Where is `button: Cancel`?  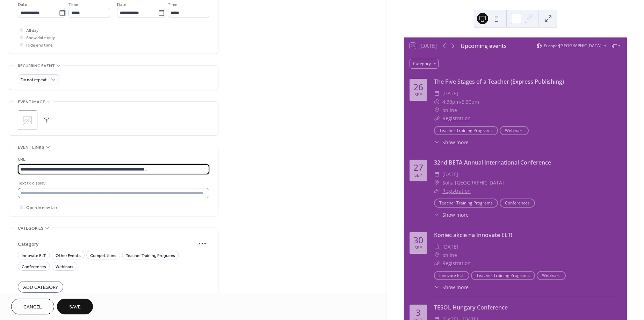
button: Cancel is located at coordinates (32, 306).